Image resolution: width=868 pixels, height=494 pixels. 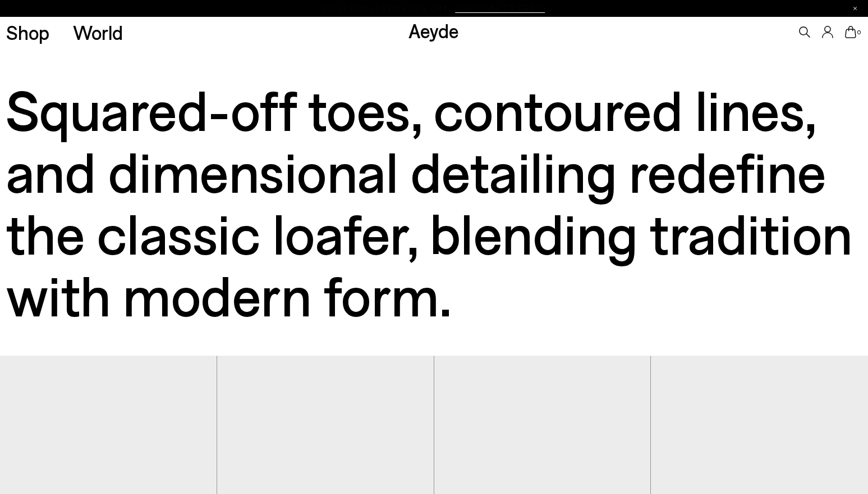 I want to click on font: Use Code EXTRA15, so click(x=500, y=8).